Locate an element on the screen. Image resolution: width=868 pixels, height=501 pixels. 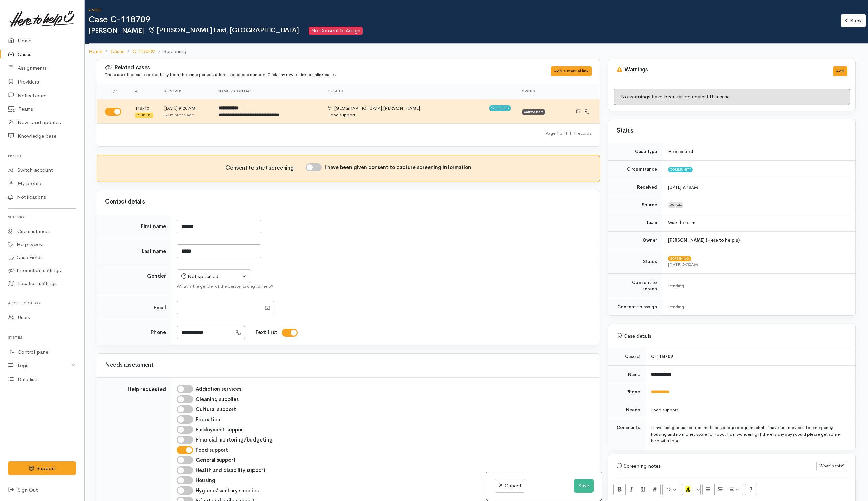
button: What's this? is located at coordinates (832, 465).